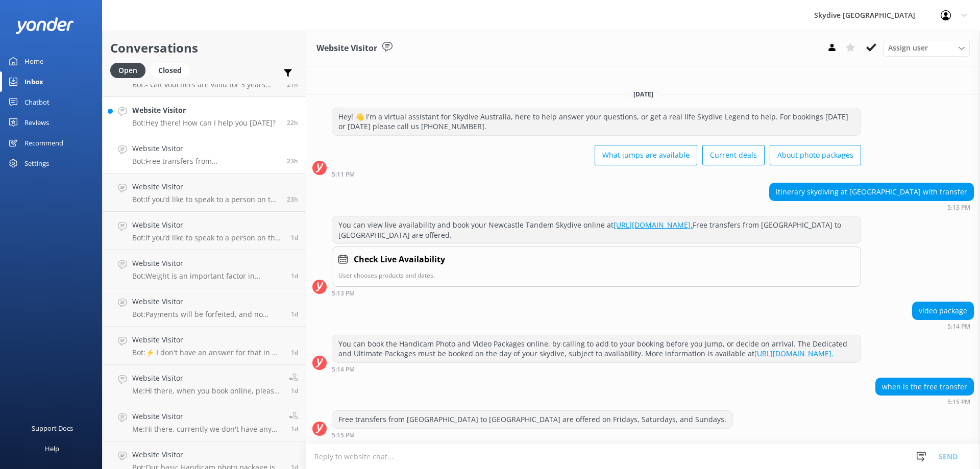 This screenshot has width=980, height=469. Describe the element at coordinates (295, 391) in the screenshot. I see `span: Aug 30 2025 12:46pm (UTC +10:00) Australia/Brisbane` at that location.